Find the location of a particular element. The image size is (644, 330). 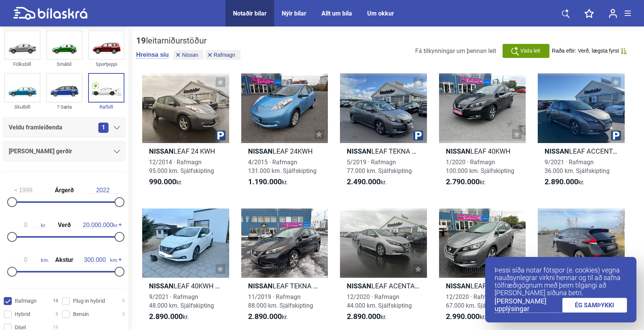

span: Verð is located at coordinates (64, 225).